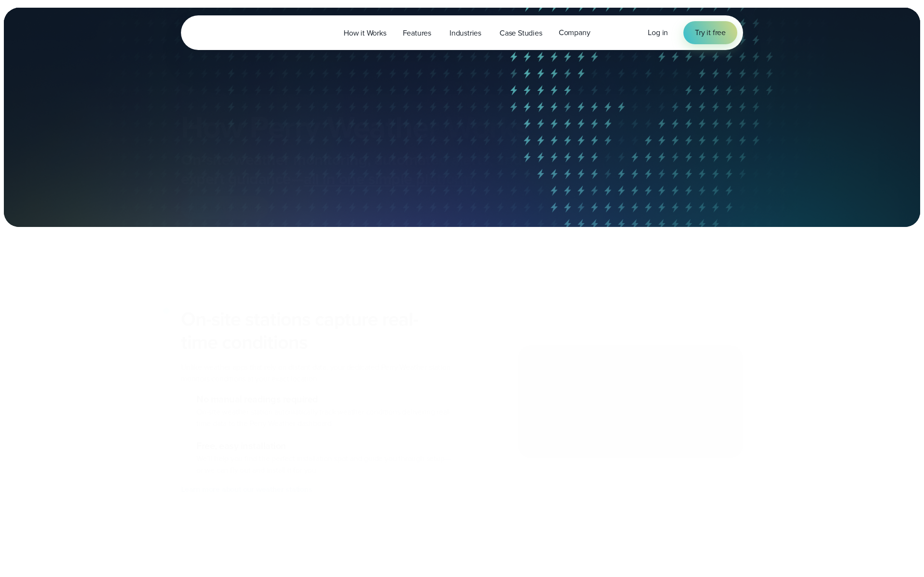 The height and width of the screenshot is (577, 924). Describe the element at coordinates (365, 33) in the screenshot. I see `span: How it Works` at that location.